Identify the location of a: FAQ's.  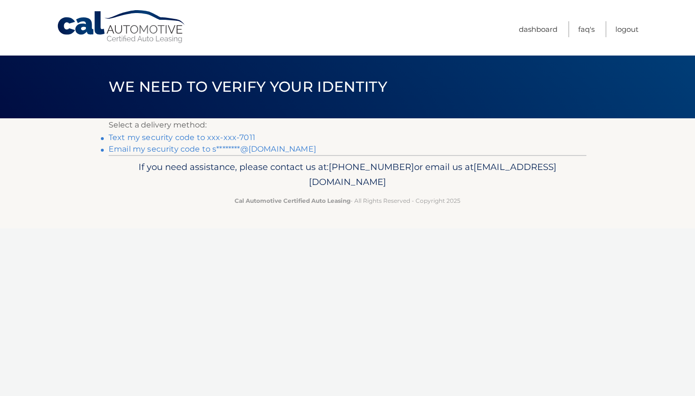
(587, 29).